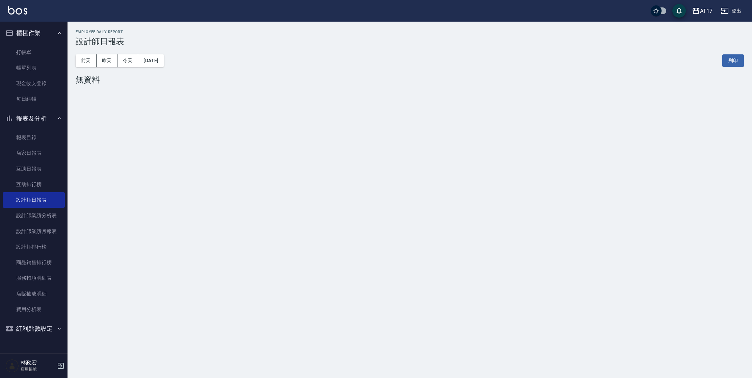 Image resolution: width=752 pixels, height=378 pixels. Describe the element at coordinates (733, 60) in the screenshot. I see `button: 列印` at that location.